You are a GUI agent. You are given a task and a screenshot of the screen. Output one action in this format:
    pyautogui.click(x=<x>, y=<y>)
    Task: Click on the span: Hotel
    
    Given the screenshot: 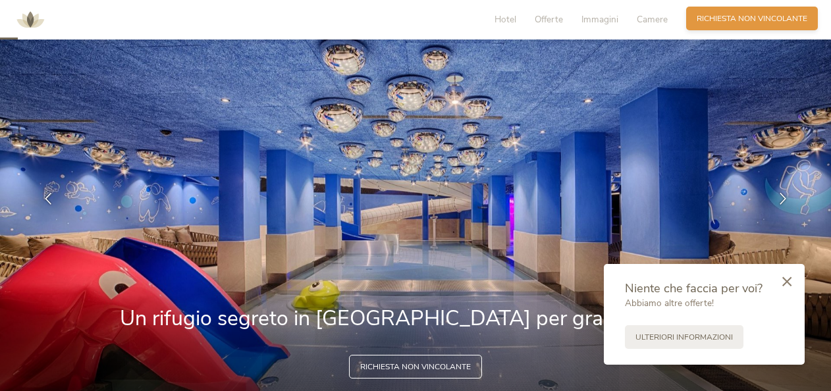 What is the action you would take?
    pyautogui.click(x=505, y=19)
    